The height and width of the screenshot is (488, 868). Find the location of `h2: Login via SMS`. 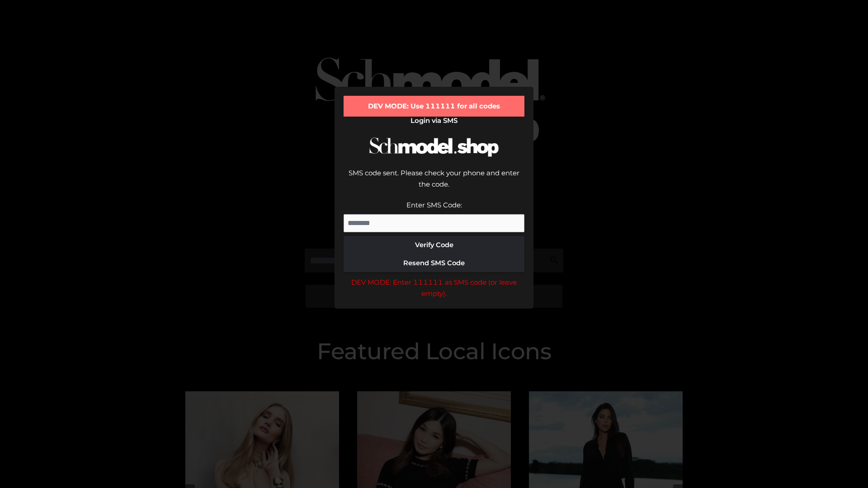

h2: Login via SMS is located at coordinates (434, 121).